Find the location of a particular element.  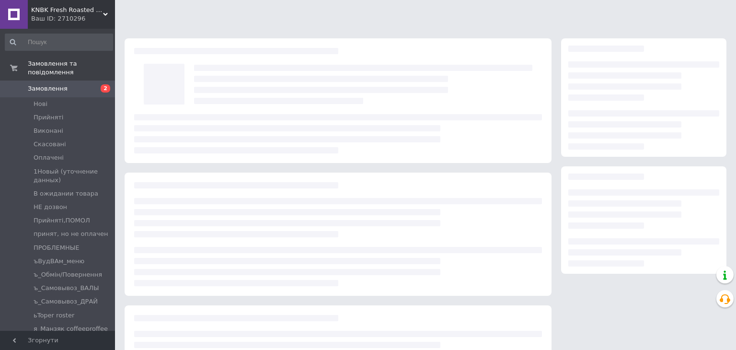

span: 2 is located at coordinates (105, 88).